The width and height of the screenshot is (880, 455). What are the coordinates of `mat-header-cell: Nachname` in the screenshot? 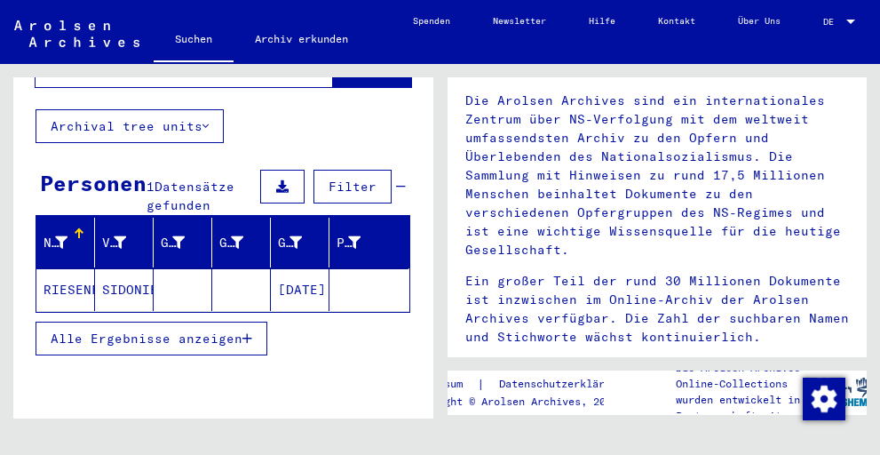 It's located at (66, 242).